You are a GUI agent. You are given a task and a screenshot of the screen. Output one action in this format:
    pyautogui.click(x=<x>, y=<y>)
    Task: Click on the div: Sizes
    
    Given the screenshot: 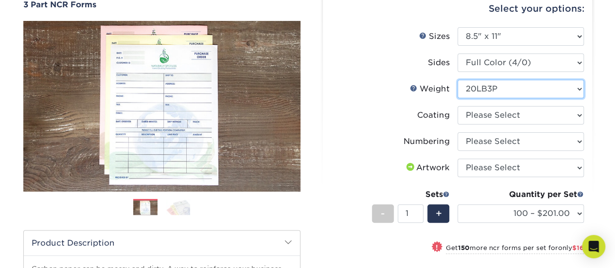 What is the action you would take?
    pyautogui.click(x=434, y=36)
    